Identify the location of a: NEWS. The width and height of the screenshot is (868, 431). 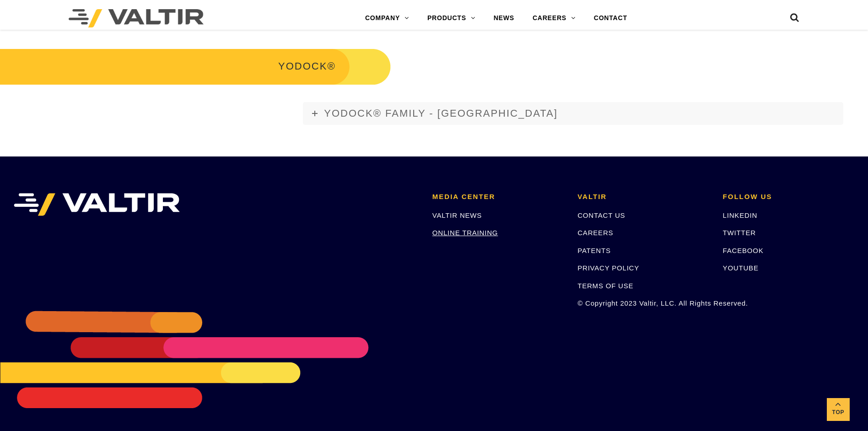
(504, 18).